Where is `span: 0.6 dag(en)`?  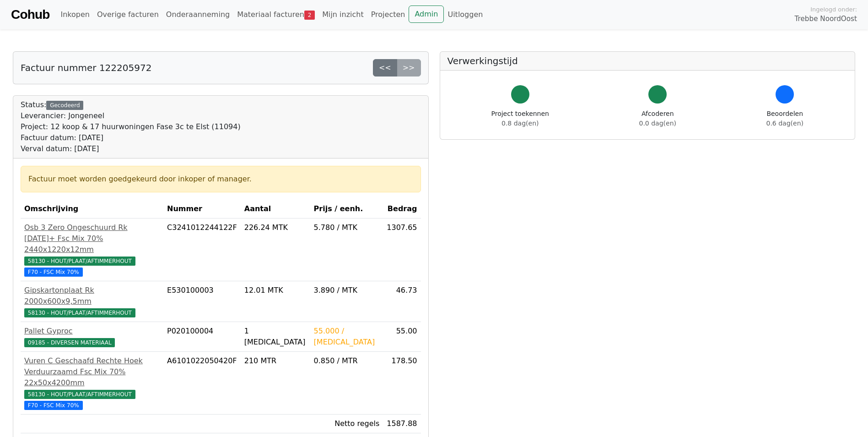
span: 0.6 dag(en) is located at coordinates (785, 123).